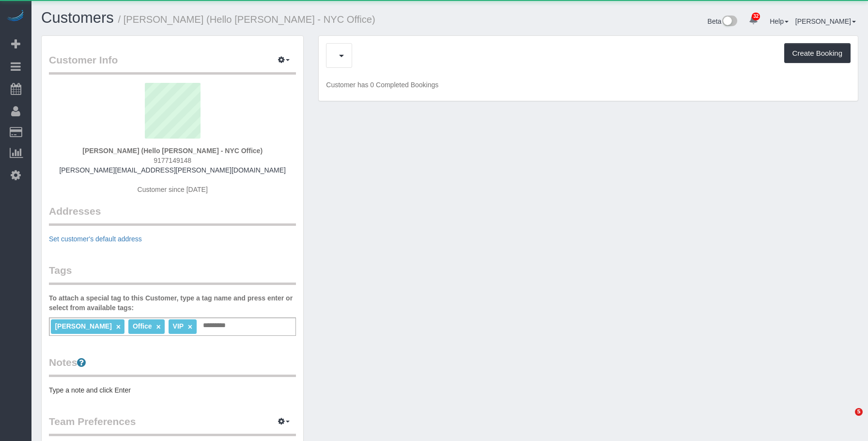 Image resolution: width=868 pixels, height=441 pixels. I want to click on a: Customers, so click(78, 17).